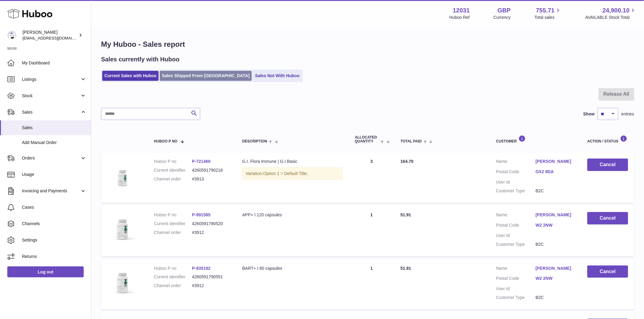  I want to click on img: 120311718619781.jpg, so click(122, 174).